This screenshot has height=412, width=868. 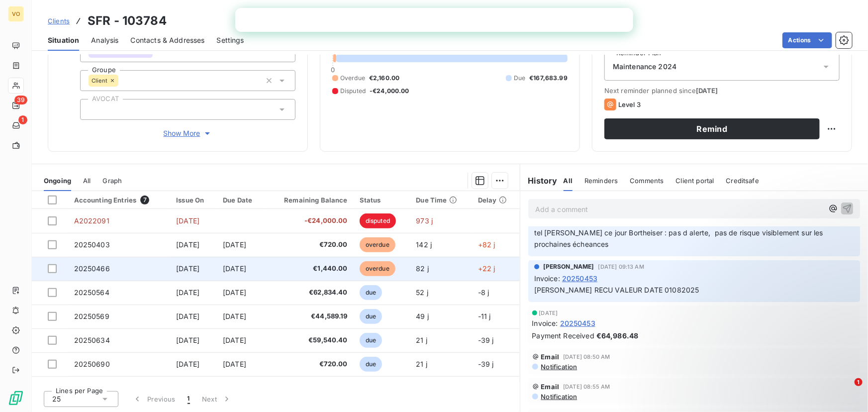 I want to click on div: Issue On, so click(x=194, y=200).